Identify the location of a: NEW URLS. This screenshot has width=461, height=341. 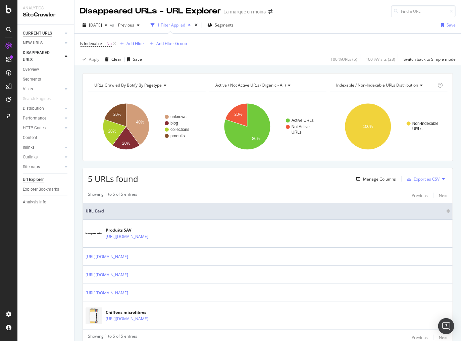
(43, 43).